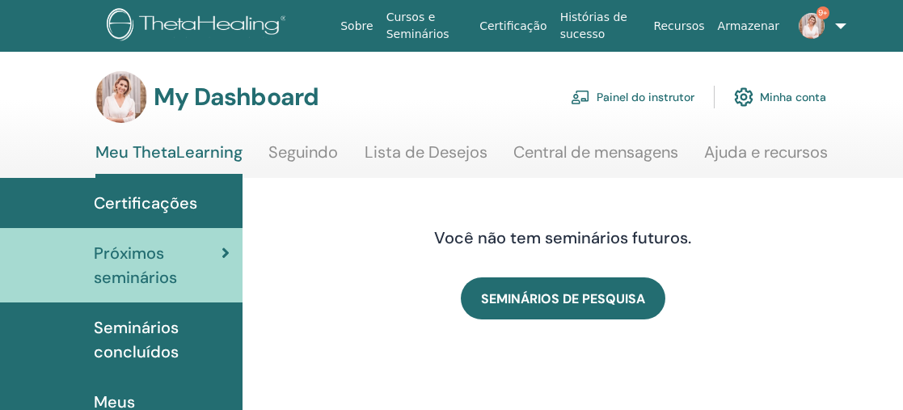  I want to click on a: Armazenar, so click(749, 26).